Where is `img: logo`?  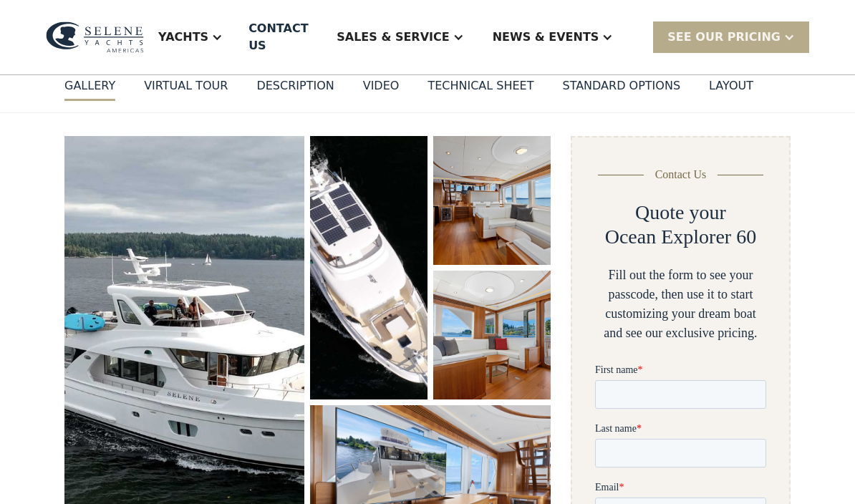
img: logo is located at coordinates (94, 37).